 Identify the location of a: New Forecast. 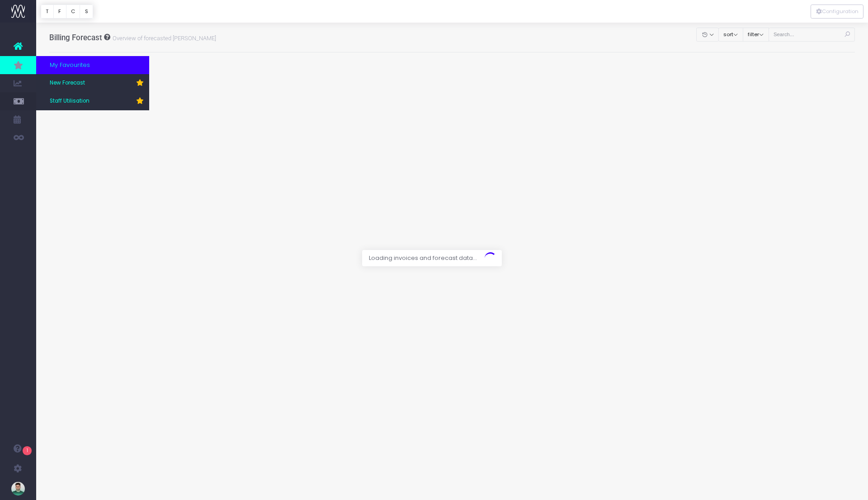
(93, 83).